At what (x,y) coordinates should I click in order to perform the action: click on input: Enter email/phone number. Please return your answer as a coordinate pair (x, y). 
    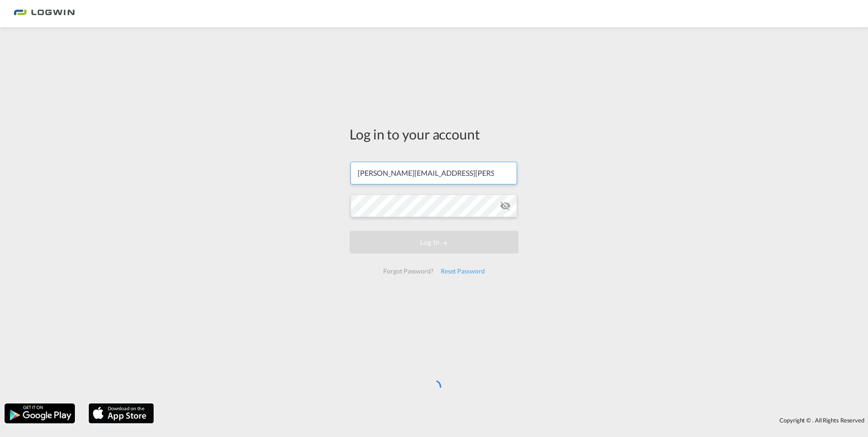
    Looking at the image, I should click on (434, 173).